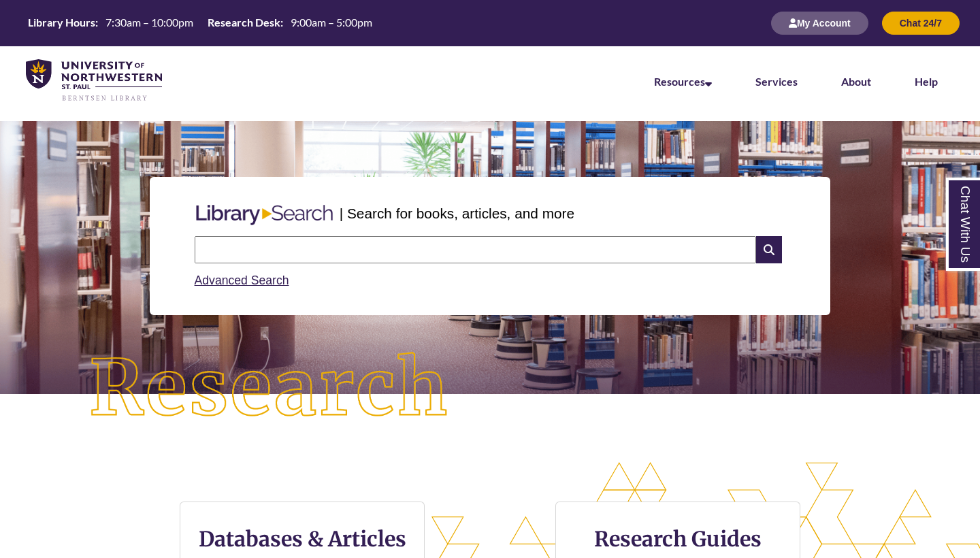  What do you see at coordinates (682, 81) in the screenshot?
I see `a: Resources` at bounding box center [682, 81].